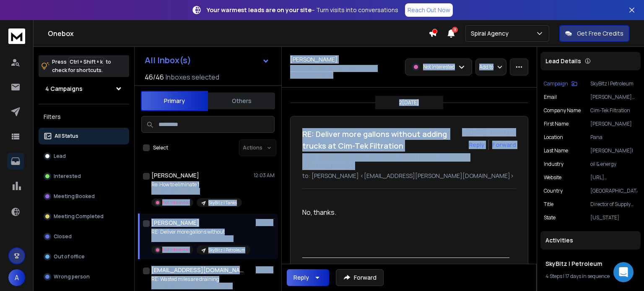  Describe the element at coordinates (84, 277) in the screenshot. I see `button: Wrong person` at that location.